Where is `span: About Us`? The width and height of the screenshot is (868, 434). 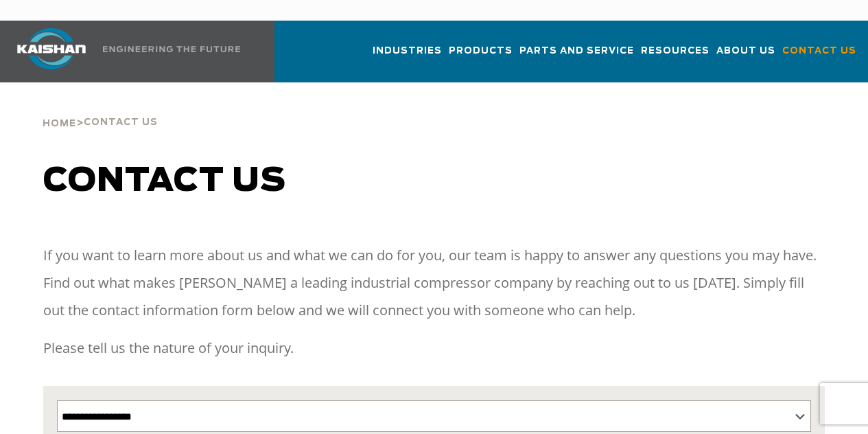
span: About Us is located at coordinates (746, 51).